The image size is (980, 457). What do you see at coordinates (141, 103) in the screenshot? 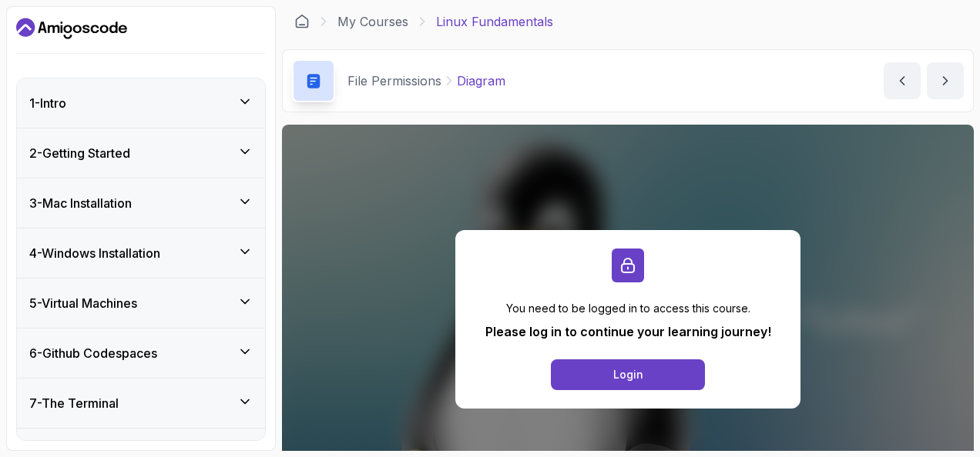
I see `button: 1-Intro` at bounding box center [141, 103].